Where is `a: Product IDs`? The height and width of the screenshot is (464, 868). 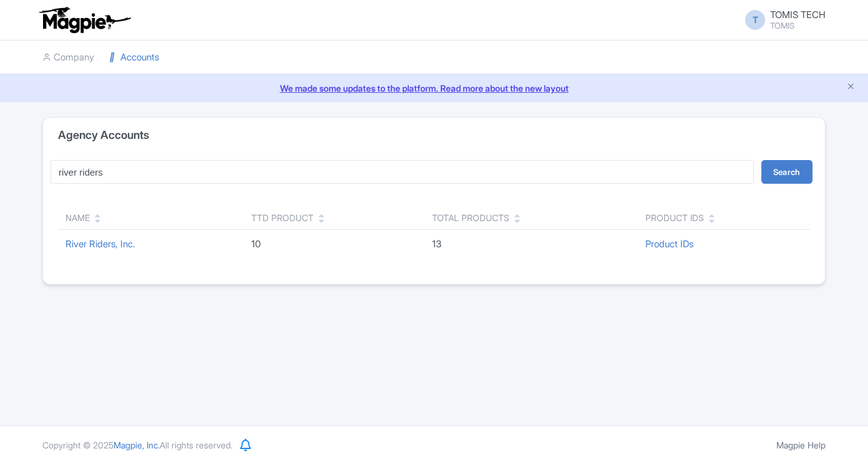
a: Product IDs is located at coordinates (669, 243).